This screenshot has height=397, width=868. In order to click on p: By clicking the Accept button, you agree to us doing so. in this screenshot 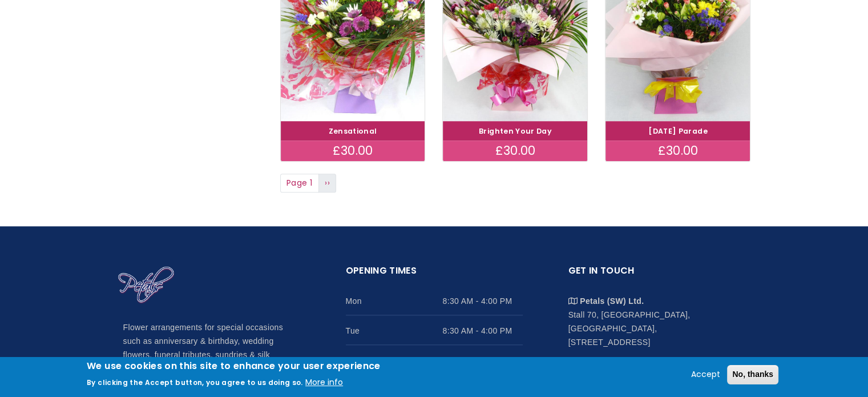, I will do `click(195, 382)`.